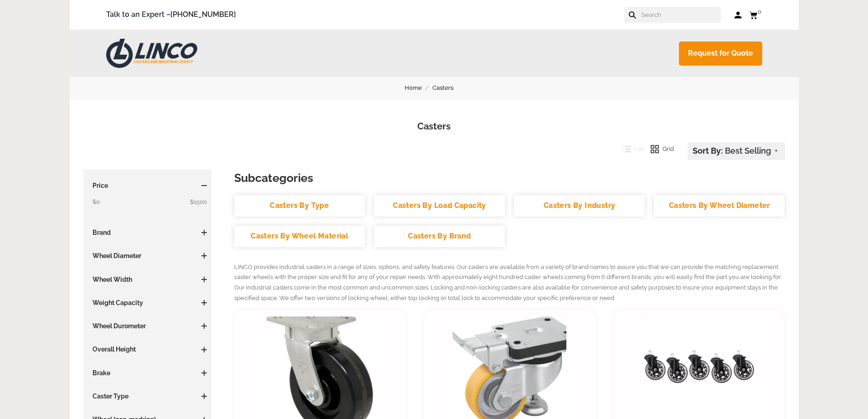  What do you see at coordinates (97, 202) in the screenshot?
I see `span: $0` at bounding box center [97, 202].